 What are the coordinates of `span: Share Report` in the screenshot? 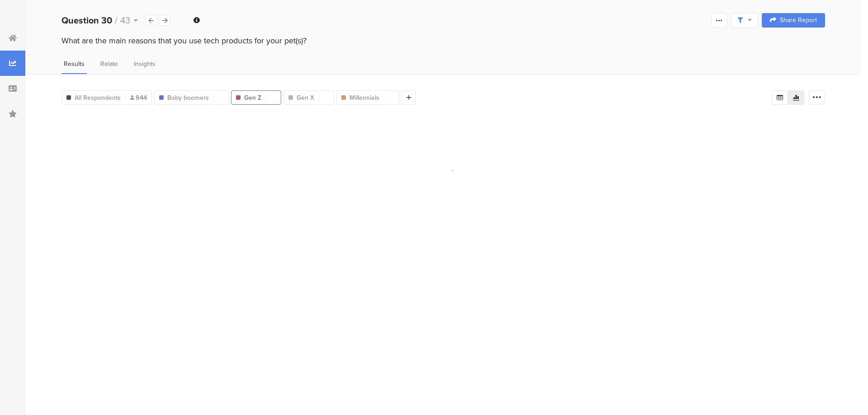 It's located at (799, 20).